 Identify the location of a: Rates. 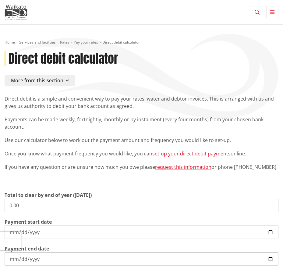
(65, 42).